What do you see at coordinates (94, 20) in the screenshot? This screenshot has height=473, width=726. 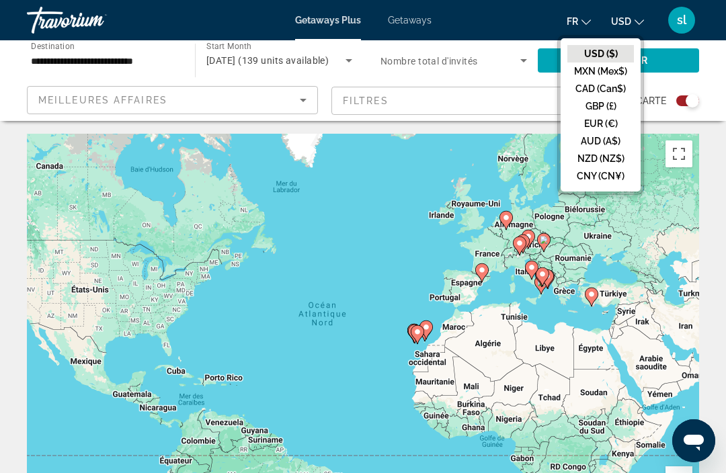 I see `a: Travorium` at bounding box center [94, 20].